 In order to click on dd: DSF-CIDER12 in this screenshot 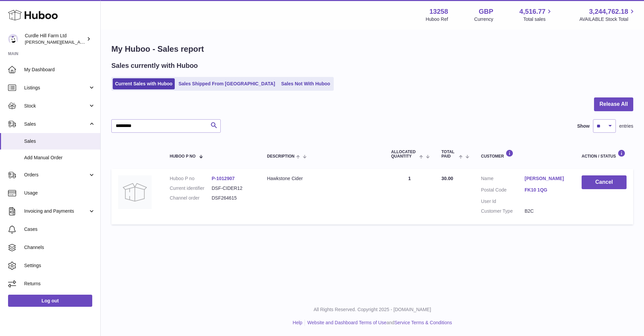, I will do `click(232, 188)`.